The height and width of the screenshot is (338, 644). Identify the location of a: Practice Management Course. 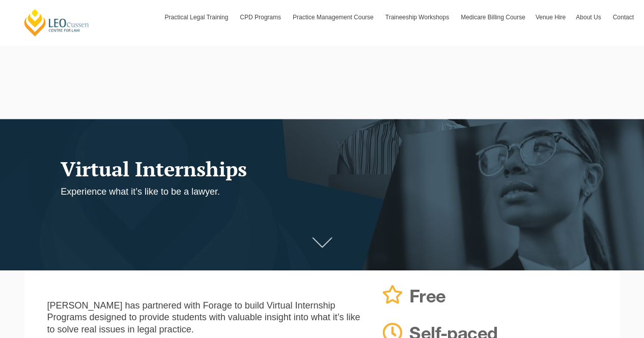
(334, 17).